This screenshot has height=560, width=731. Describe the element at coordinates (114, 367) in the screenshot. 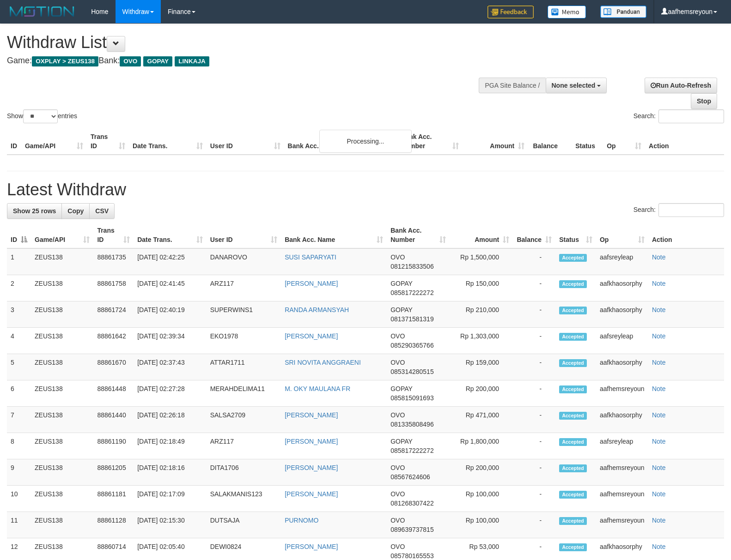

I see `td: 88861670` at that location.